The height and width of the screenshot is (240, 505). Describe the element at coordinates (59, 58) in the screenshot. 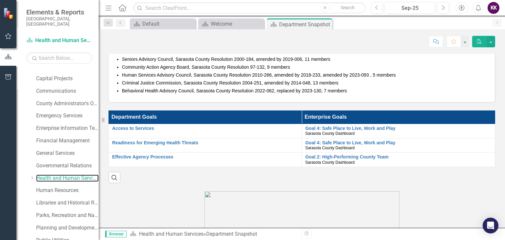

I see `input: Search Below...` at that location.